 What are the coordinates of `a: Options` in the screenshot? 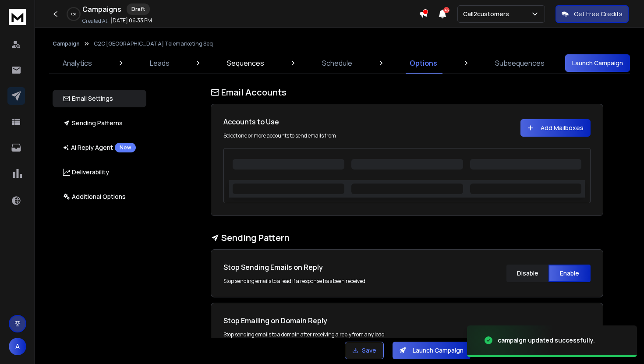 It's located at (423, 63).